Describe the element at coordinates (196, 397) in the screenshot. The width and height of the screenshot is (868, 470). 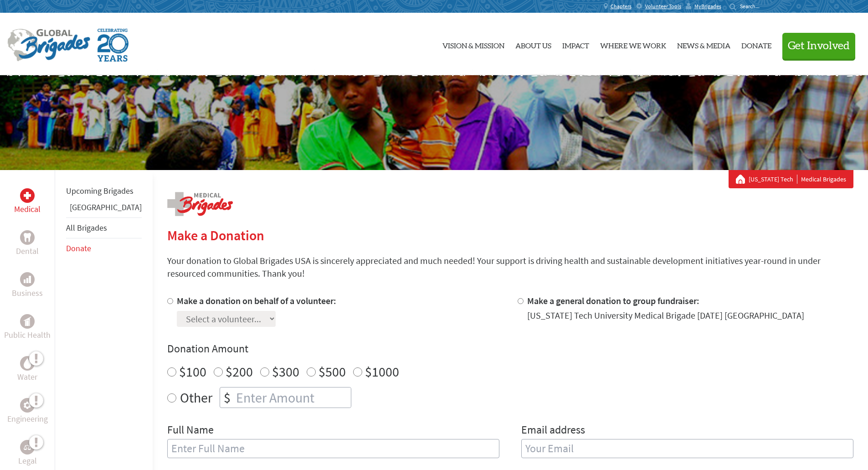
I see `label: Other` at that location.